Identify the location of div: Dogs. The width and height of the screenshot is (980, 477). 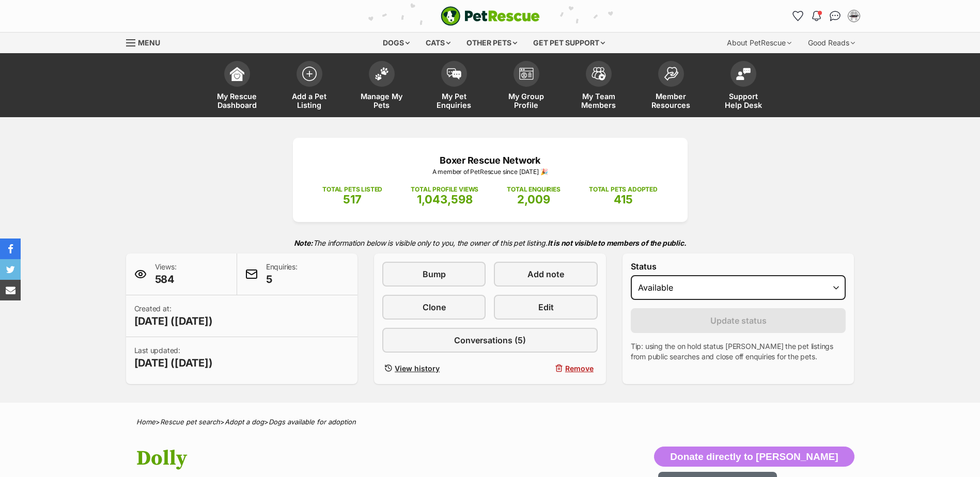
(397, 43).